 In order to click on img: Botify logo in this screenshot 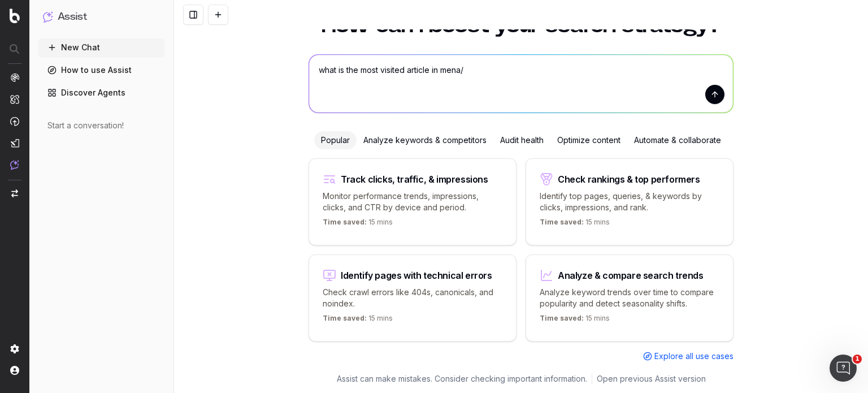, I will do `click(14, 16)`.